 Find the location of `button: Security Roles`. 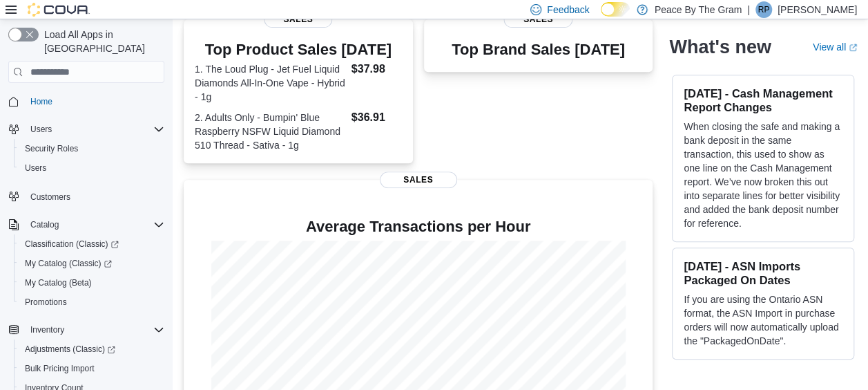

button: Security Roles is located at coordinates (92, 149).